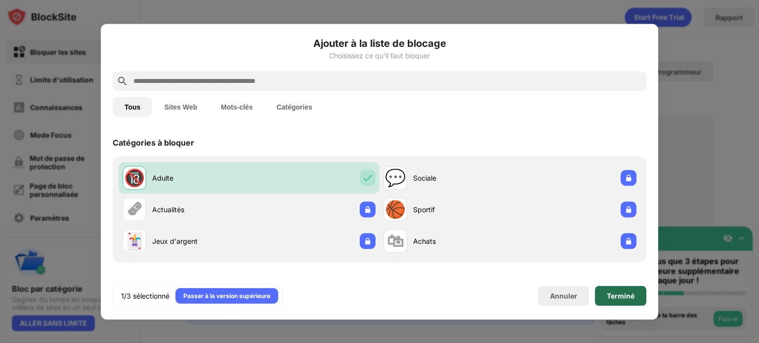 The width and height of the screenshot is (759, 343). What do you see at coordinates (153, 142) in the screenshot?
I see `font: Catégories à bloquer` at bounding box center [153, 142].